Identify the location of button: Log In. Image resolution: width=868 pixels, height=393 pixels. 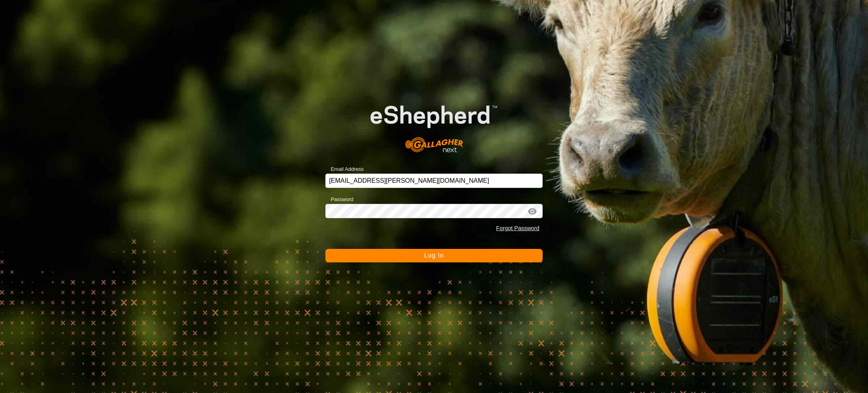
(434, 256).